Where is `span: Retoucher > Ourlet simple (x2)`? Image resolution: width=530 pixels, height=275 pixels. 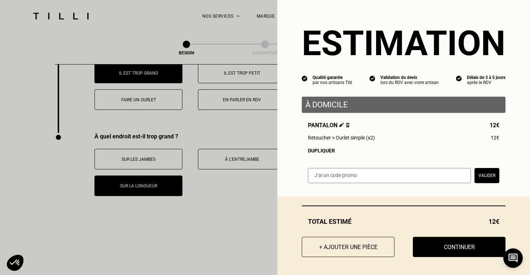
span: Retoucher > Ourlet simple (x2) is located at coordinates (341, 138).